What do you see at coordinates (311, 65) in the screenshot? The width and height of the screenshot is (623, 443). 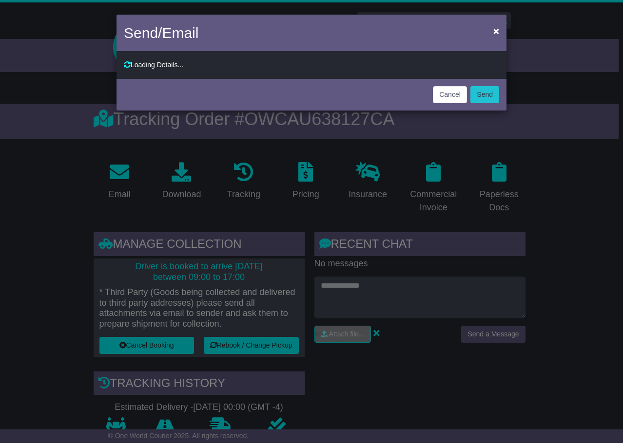 I see `div: Loading Details...` at bounding box center [311, 65].